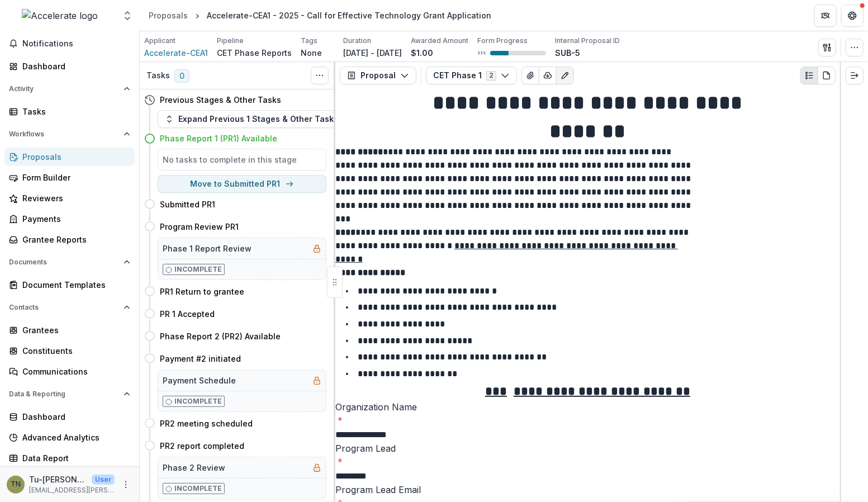 Image resolution: width=868 pixels, height=502 pixels. Describe the element at coordinates (15, 484) in the screenshot. I see `div: Tu-Quyen Nguyen` at that location.